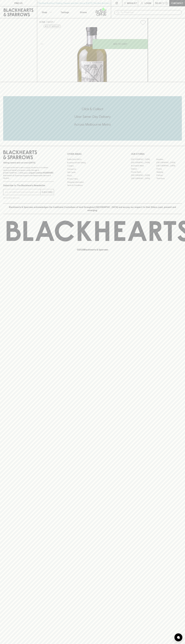 This screenshot has width=185, height=644. What do you see at coordinates (144, 172) in the screenshot?
I see `a: Fitzroy North` at bounding box center [144, 172].